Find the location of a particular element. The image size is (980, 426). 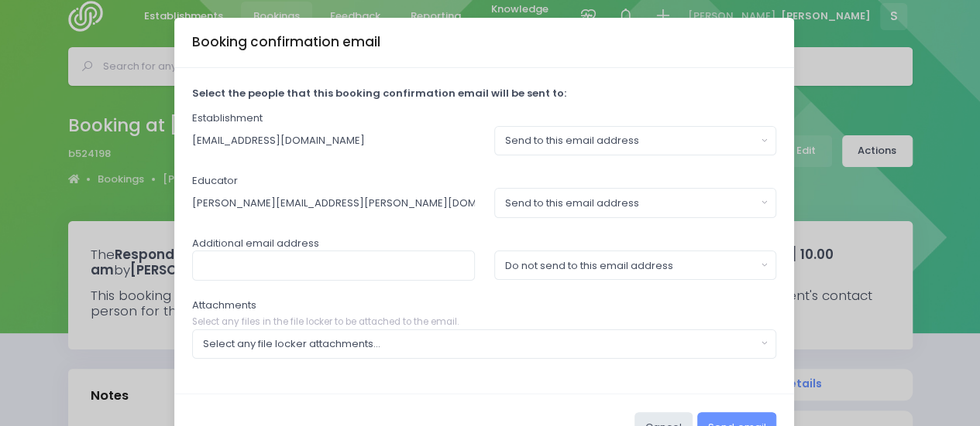

h5: Booking confirmation email is located at coordinates (285, 42).